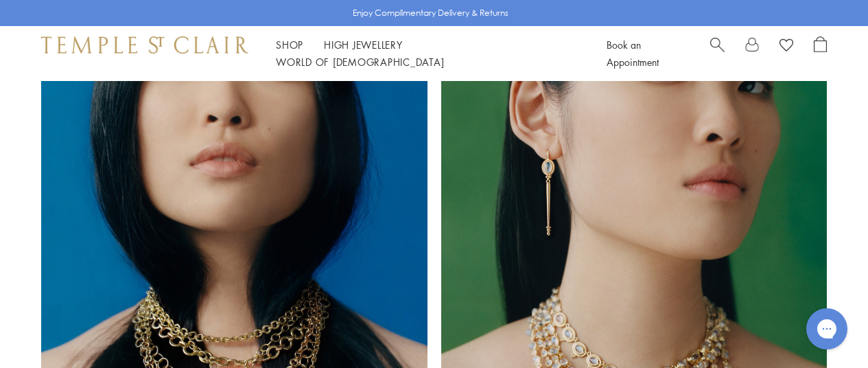 The width and height of the screenshot is (868, 368). What do you see at coordinates (633, 53) in the screenshot?
I see `a: Book an Appointment` at bounding box center [633, 53].